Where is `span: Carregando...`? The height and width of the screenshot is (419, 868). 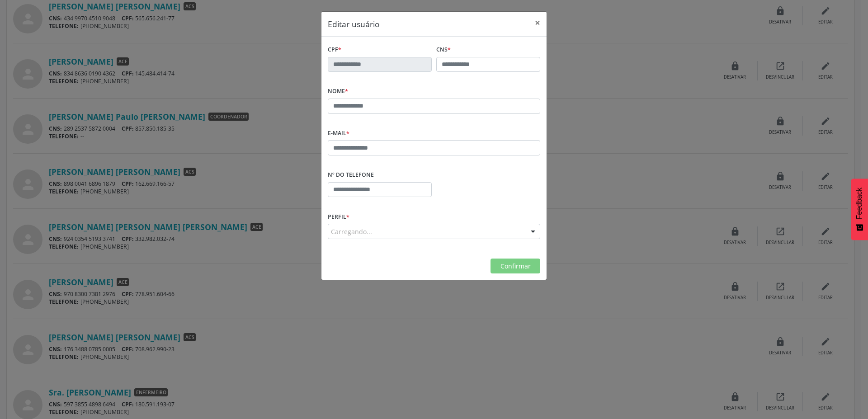
span: Carregando... is located at coordinates (351, 232).